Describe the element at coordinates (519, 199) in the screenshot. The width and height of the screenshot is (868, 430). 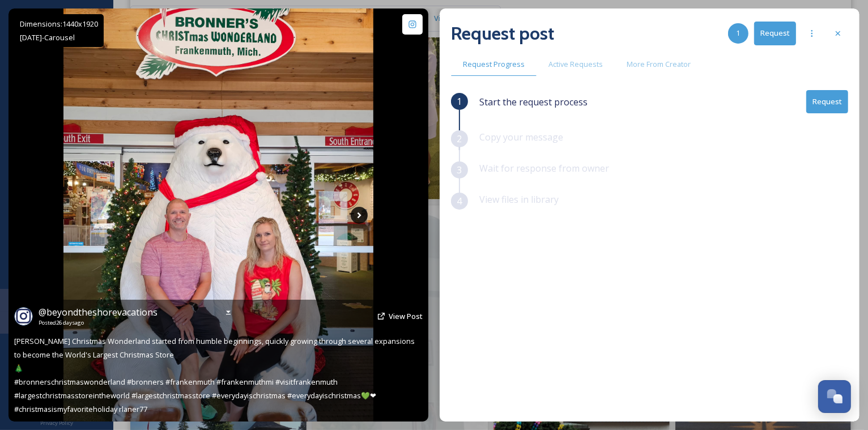
I see `span: View files in library` at that location.